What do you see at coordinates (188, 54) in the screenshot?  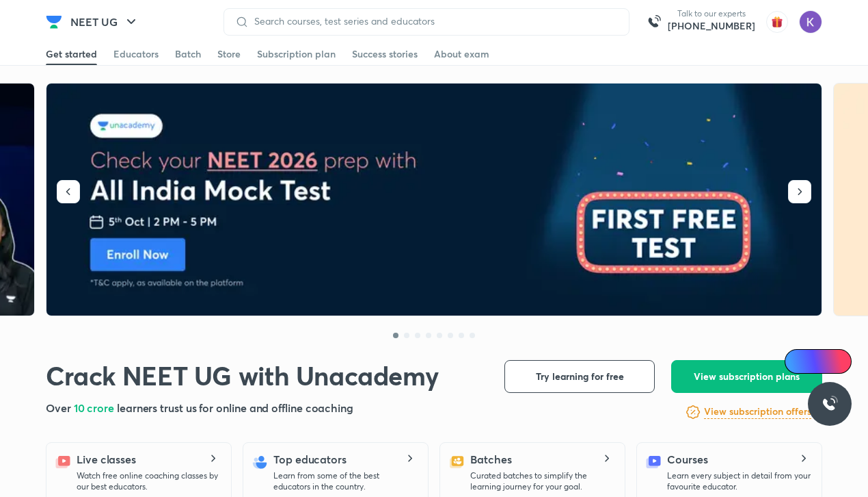 I see `div: Batch` at bounding box center [188, 54].